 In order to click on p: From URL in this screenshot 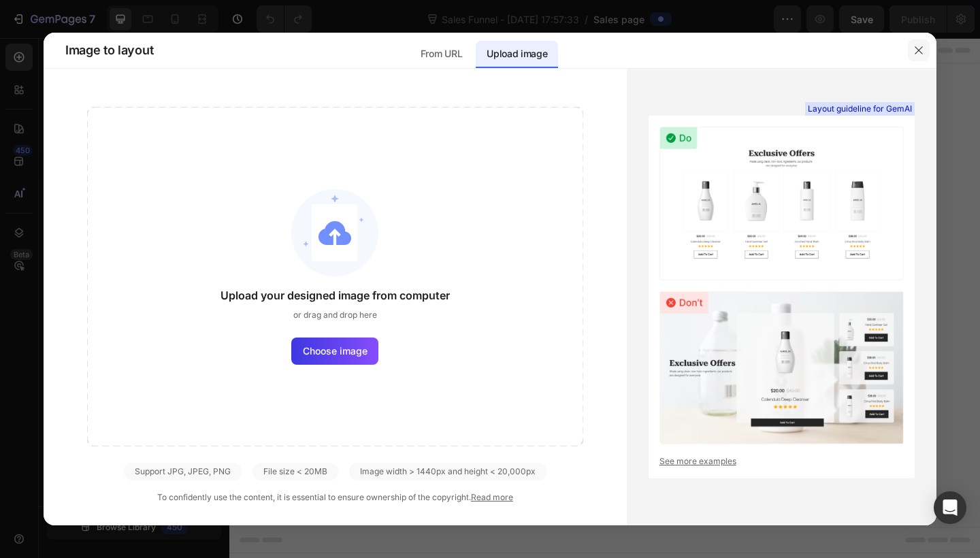, I will do `click(441, 53)`.